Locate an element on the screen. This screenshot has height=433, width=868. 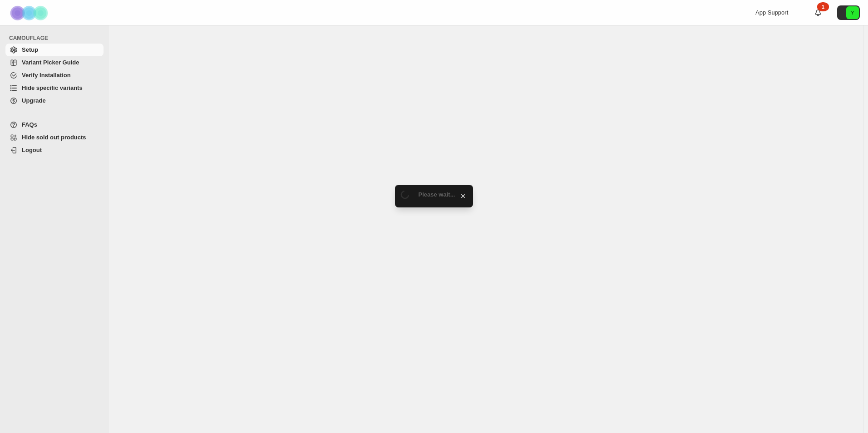
a: Setup is located at coordinates (54, 50).